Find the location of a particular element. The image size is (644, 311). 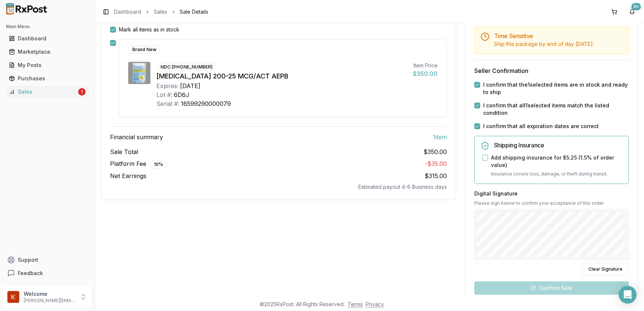

button: Marketplace is located at coordinates (47, 52).